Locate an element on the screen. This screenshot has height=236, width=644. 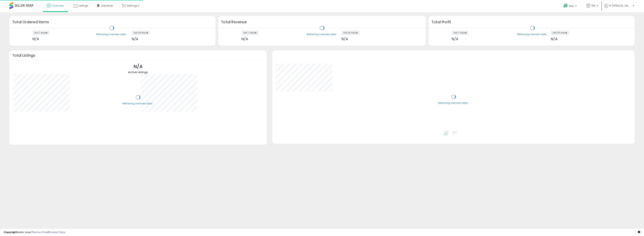
span: Listings is located at coordinates (84, 6).